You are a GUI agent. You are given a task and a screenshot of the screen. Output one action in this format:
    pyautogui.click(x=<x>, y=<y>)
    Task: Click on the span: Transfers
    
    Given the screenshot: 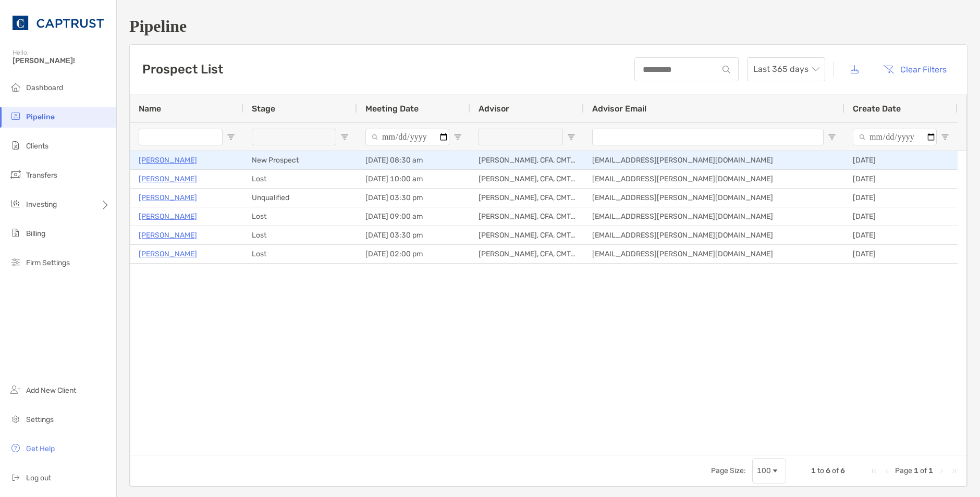 What is the action you would take?
    pyautogui.click(x=42, y=175)
    